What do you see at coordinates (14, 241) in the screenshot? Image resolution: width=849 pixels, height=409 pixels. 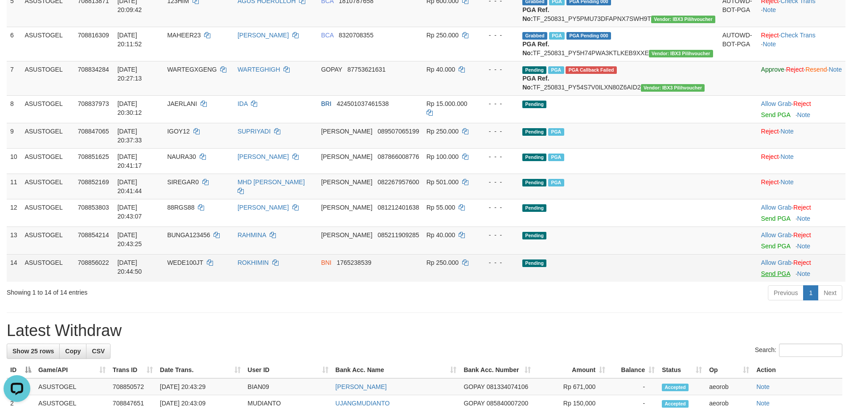 I see `td: 13` at bounding box center [14, 241].